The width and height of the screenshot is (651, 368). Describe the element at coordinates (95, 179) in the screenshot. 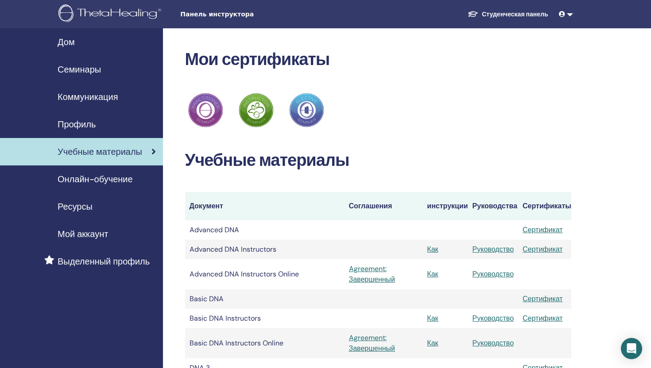

I see `span: Онлайн-обучение` at that location.